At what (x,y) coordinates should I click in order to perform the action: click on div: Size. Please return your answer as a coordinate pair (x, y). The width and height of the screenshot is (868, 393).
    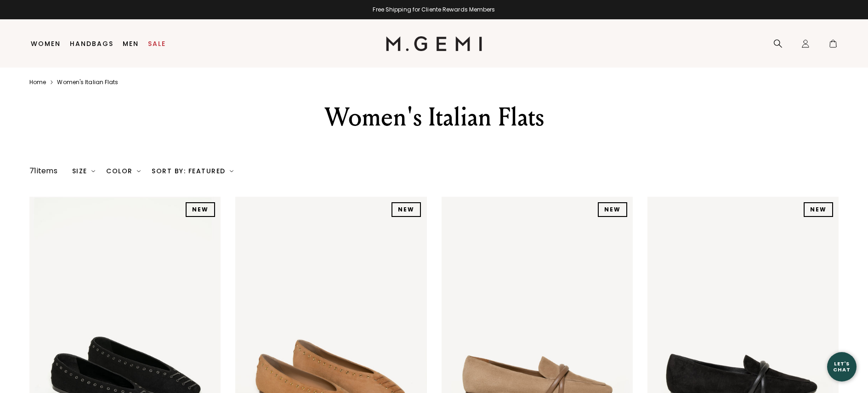
    Looking at the image, I should click on (84, 171).